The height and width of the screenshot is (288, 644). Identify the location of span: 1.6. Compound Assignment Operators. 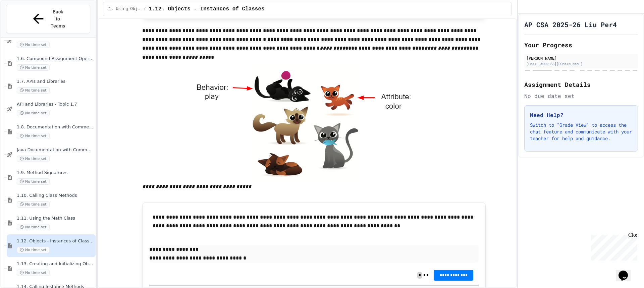
(55, 58).